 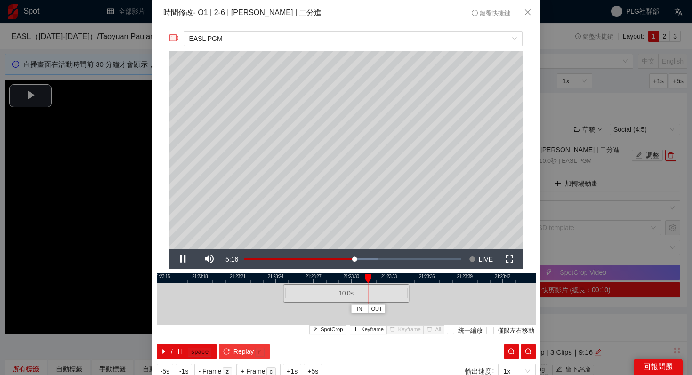 I want to click on span: 5:16, so click(x=232, y=260).